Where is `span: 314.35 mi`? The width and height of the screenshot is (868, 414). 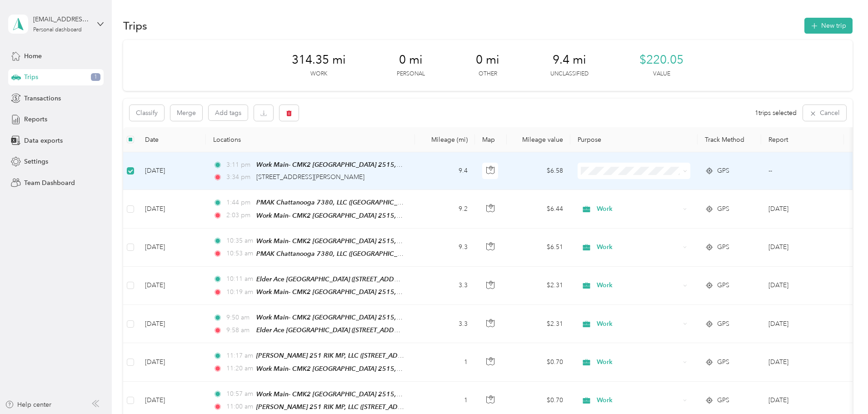 span: 314.35 mi is located at coordinates (318, 60).